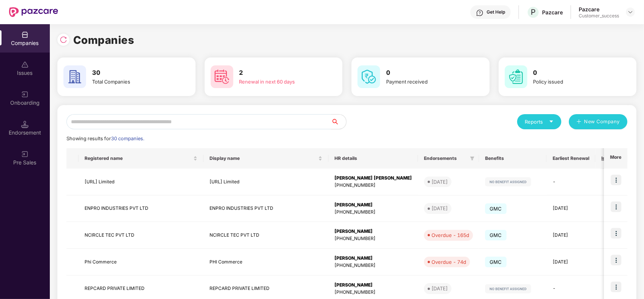  What do you see at coordinates (609, 159) in the screenshot?
I see `span: Issues` at bounding box center [609, 159].